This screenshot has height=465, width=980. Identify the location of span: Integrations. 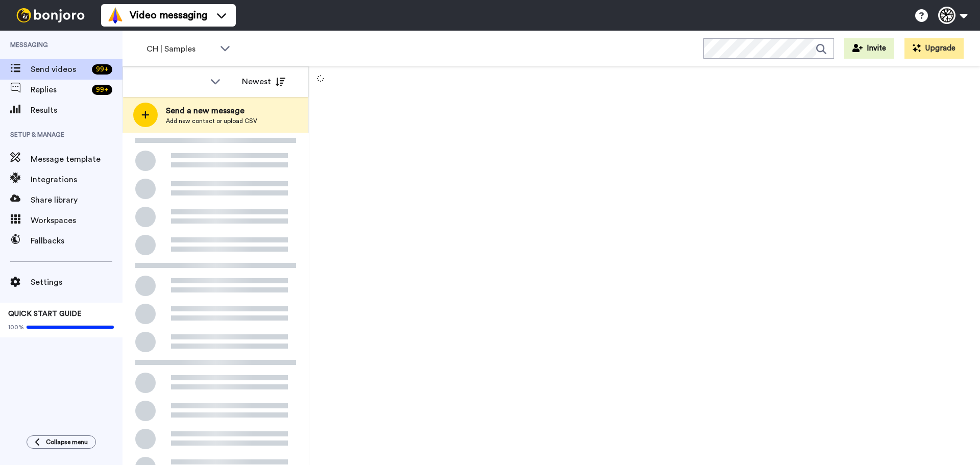
(77, 179).